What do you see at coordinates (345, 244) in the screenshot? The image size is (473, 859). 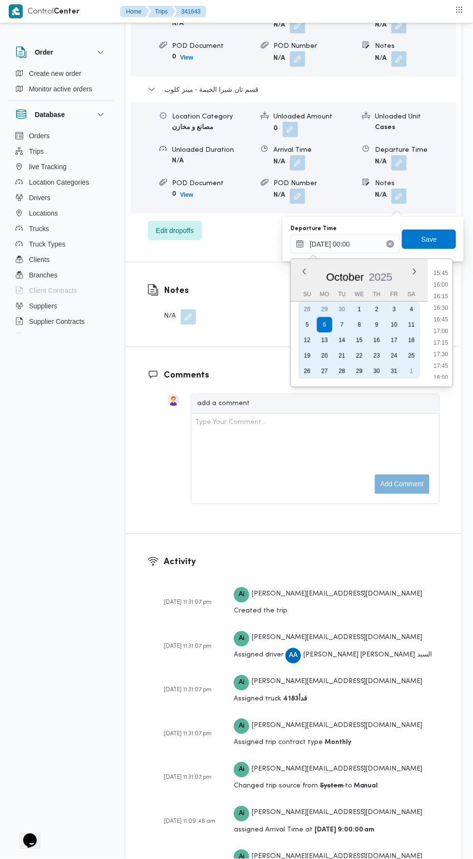 I see `input: Press the down key to enter a popover containing a calendar. Press the escape key to close the po...` at bounding box center [345, 244].